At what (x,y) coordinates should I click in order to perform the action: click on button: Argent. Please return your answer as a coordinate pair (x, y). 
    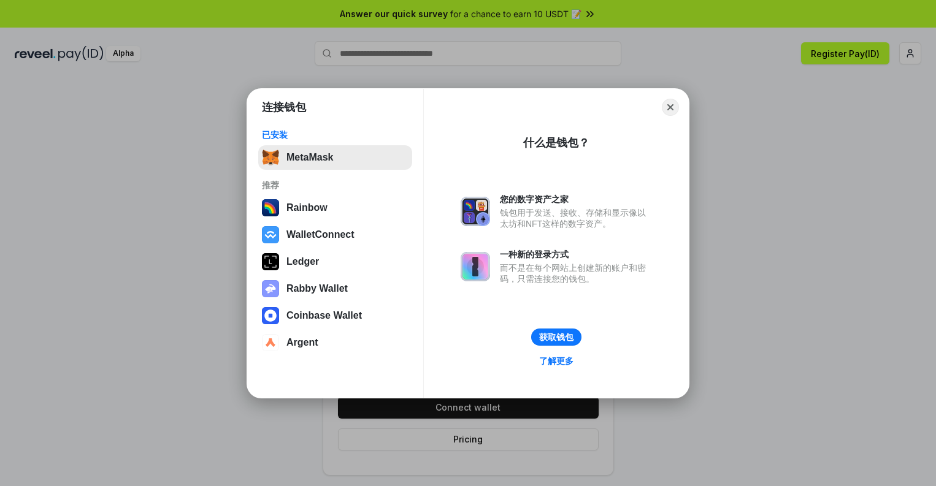
    Looking at the image, I should click on (335, 343).